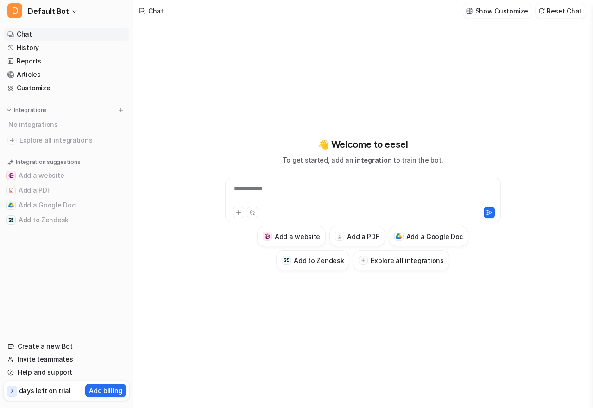 Image resolution: width=593 pixels, height=408 pixels. What do you see at coordinates (121, 110) in the screenshot?
I see `img: menu_add.svg` at bounding box center [121, 110].